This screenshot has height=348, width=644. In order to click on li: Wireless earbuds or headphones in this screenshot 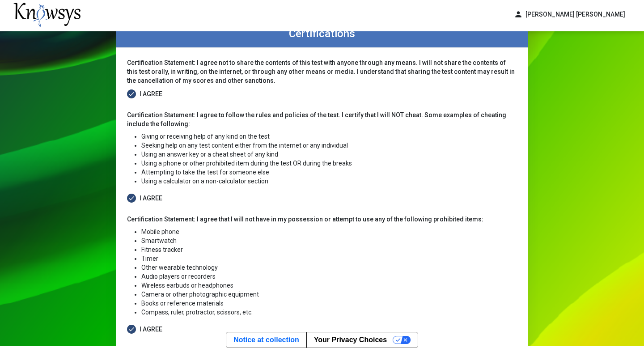, I will do `click(329, 285)`.